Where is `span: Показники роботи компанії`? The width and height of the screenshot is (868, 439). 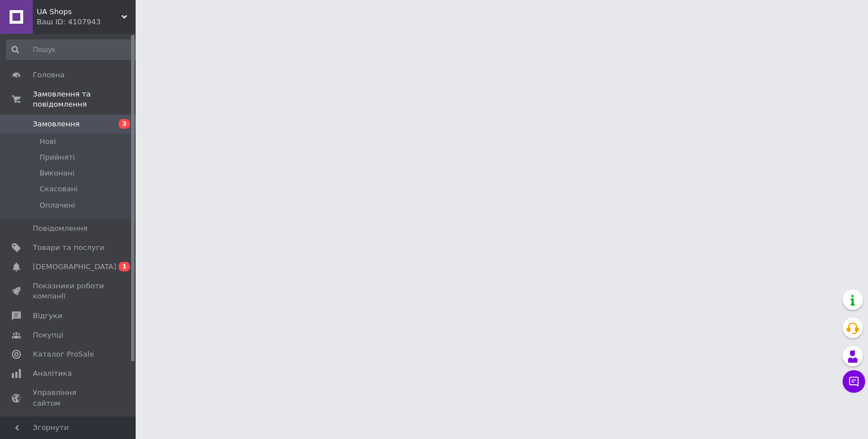 span: Показники роботи компанії is located at coordinates (68, 291).